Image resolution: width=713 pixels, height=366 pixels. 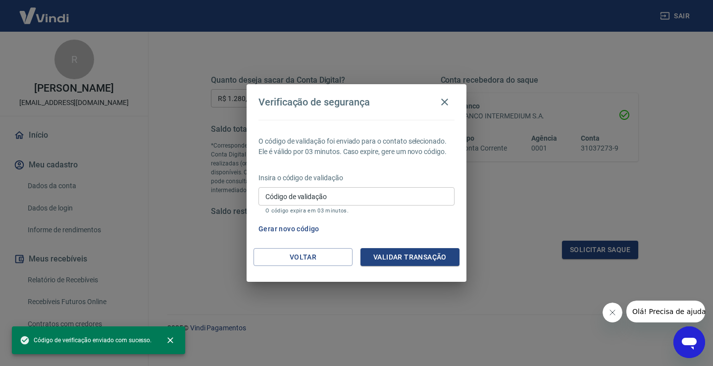 What do you see at coordinates (303, 257) in the screenshot?
I see `button: Voltar` at bounding box center [303, 257].